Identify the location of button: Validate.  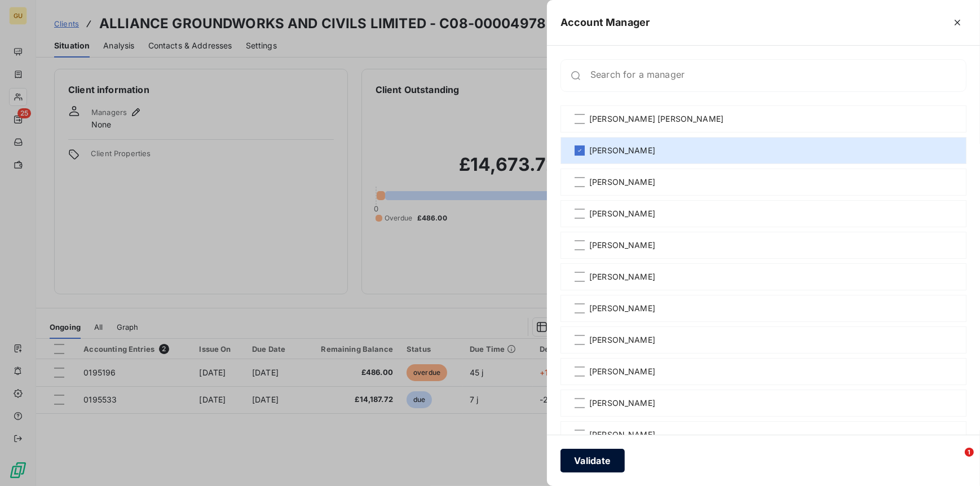
(592, 461).